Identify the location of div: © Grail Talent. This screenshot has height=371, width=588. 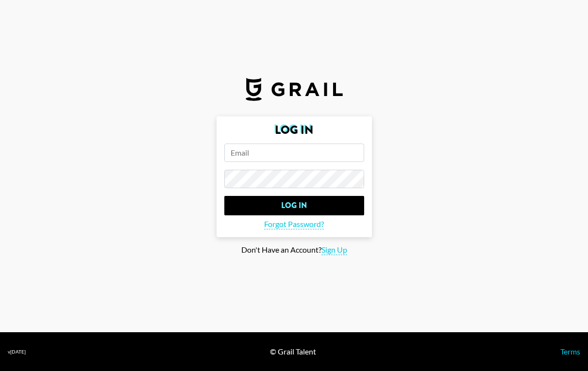
(293, 352).